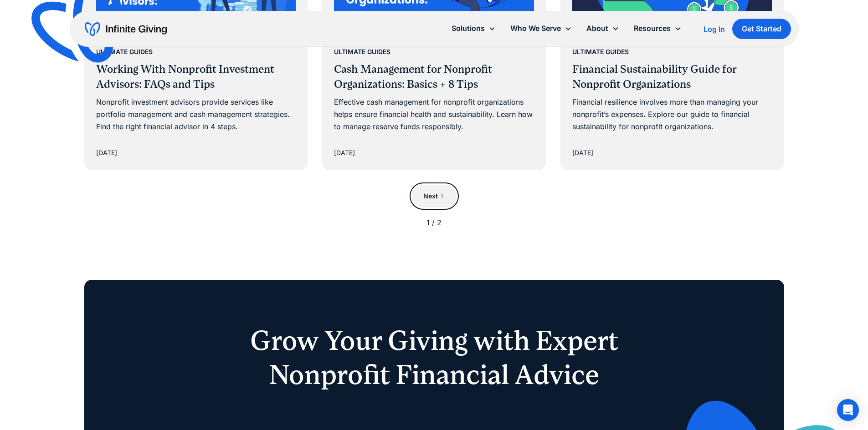 The image size is (868, 430). Describe the element at coordinates (714, 29) in the screenshot. I see `div: Log In` at that location.